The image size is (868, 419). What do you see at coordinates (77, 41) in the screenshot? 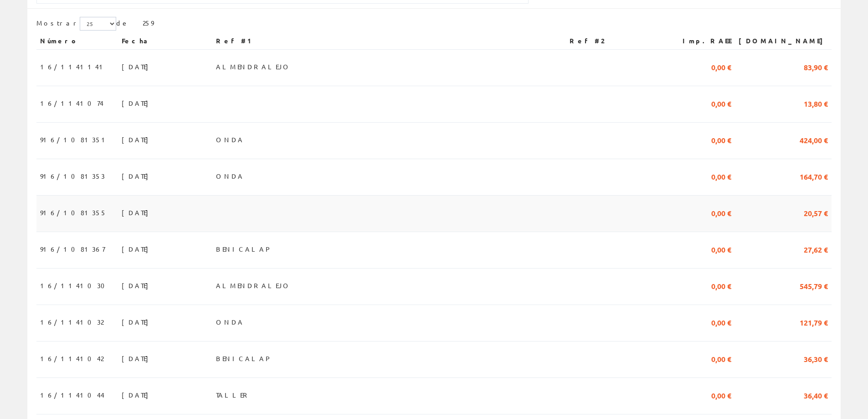
I see `th: Número` at bounding box center [77, 41].